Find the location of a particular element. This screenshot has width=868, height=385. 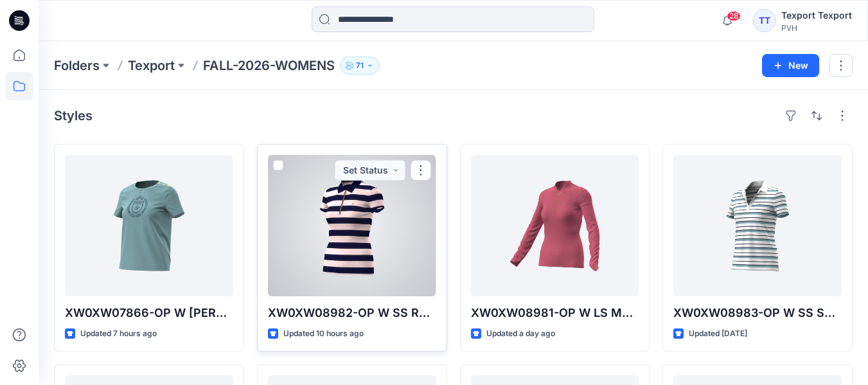

button: New is located at coordinates (790, 65).